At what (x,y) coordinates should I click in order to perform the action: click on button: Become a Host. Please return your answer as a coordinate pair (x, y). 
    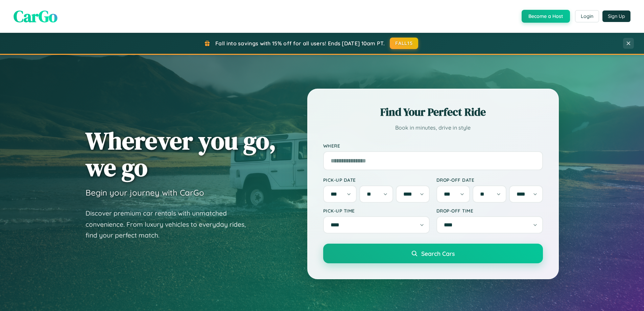
    Looking at the image, I should click on (545, 16).